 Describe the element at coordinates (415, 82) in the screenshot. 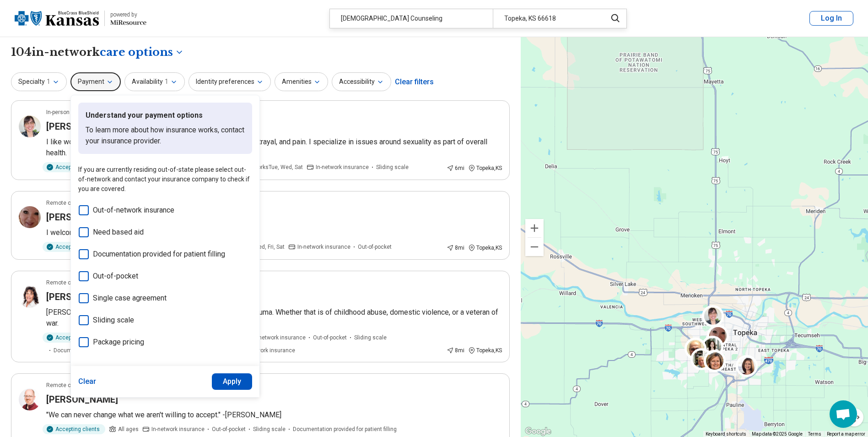

I see `div: Clear filters` at that location.